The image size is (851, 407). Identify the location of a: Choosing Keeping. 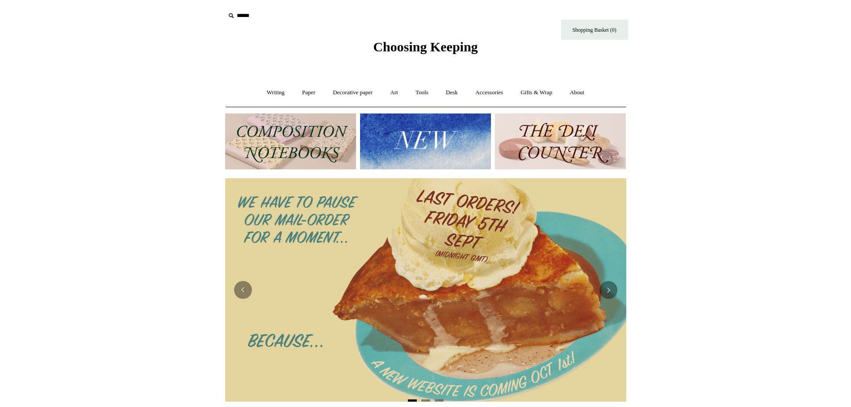
(425, 50).